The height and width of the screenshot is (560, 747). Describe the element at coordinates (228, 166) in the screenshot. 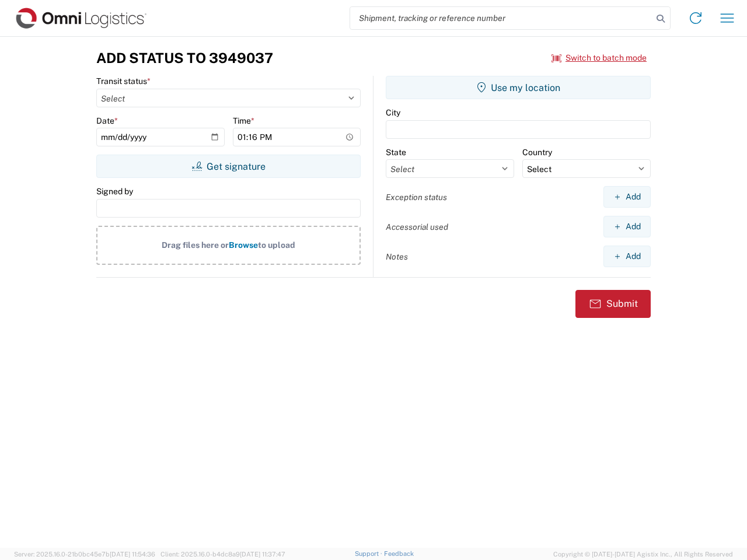

I see `button: Get signature` at that location.